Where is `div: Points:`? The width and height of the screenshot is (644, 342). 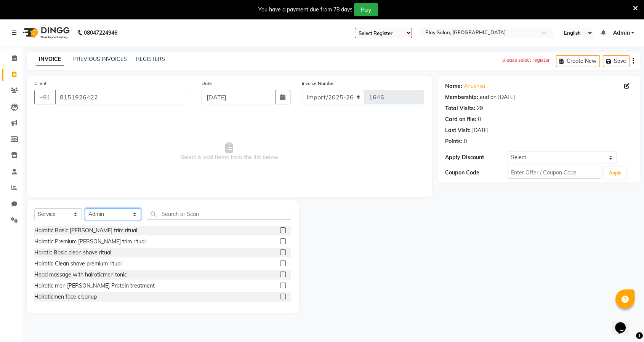
div: Points: is located at coordinates (453, 141).